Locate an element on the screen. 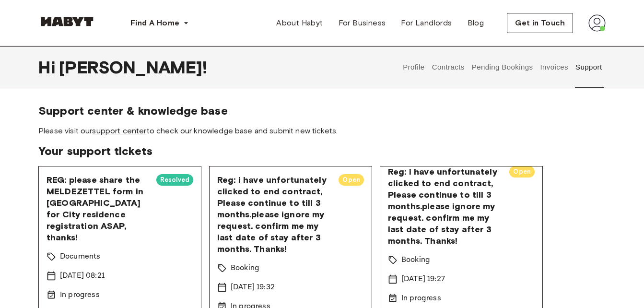  div: user profile tabs is located at coordinates (503, 67).